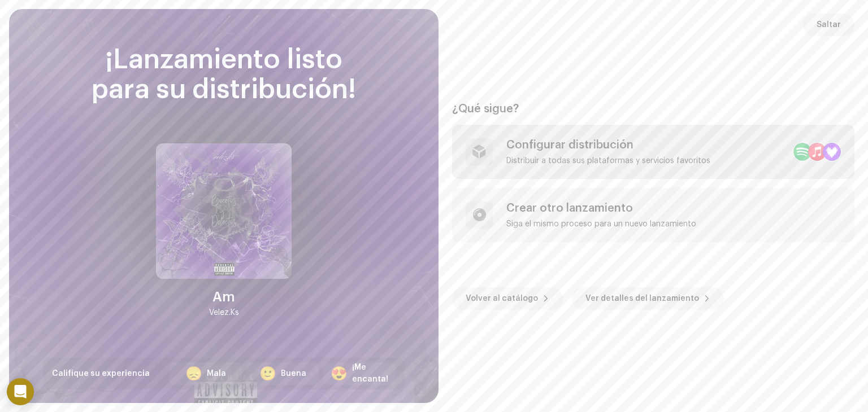 The image size is (868, 412). Describe the element at coordinates (217, 374) in the screenshot. I see `div: Mala` at that location.